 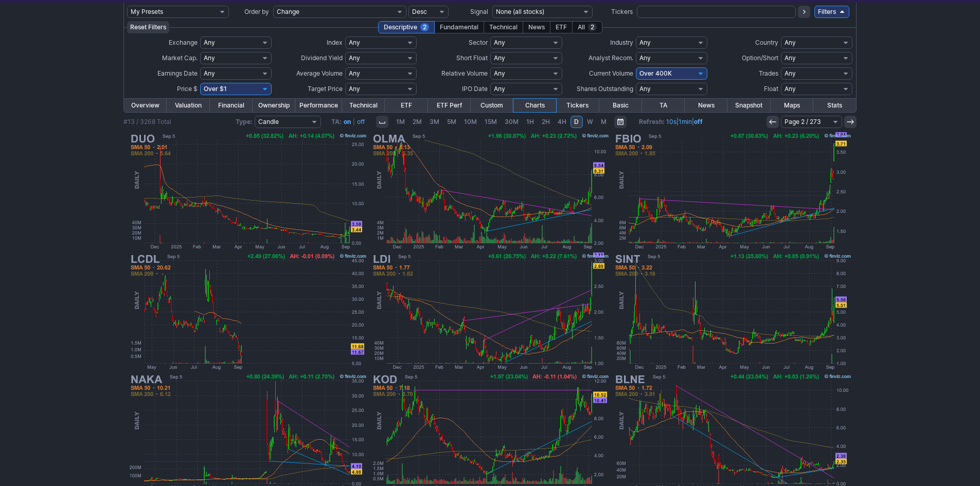 What do you see at coordinates (470, 122) in the screenshot?
I see `a: 10M` at bounding box center [470, 122].